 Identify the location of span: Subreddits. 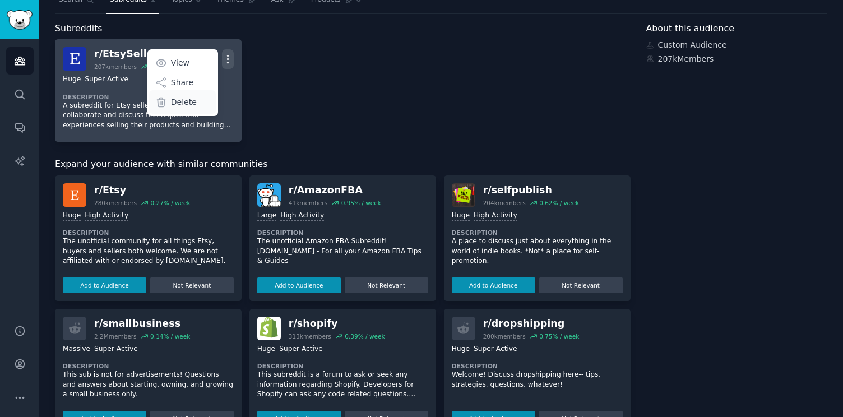
(78, 29).